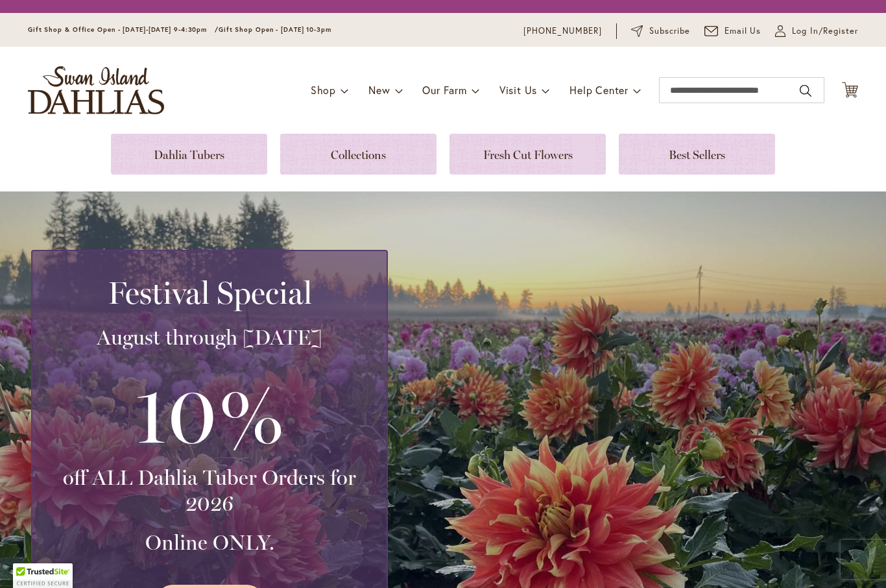 Image resolution: width=886 pixels, height=588 pixels. What do you see at coordinates (669, 31) in the screenshot?
I see `span: Subscribe` at bounding box center [669, 31].